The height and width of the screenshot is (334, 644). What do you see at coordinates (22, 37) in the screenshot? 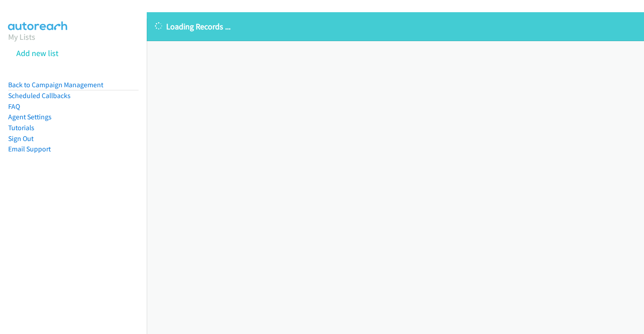
I see `a: My Lists` at bounding box center [22, 37].